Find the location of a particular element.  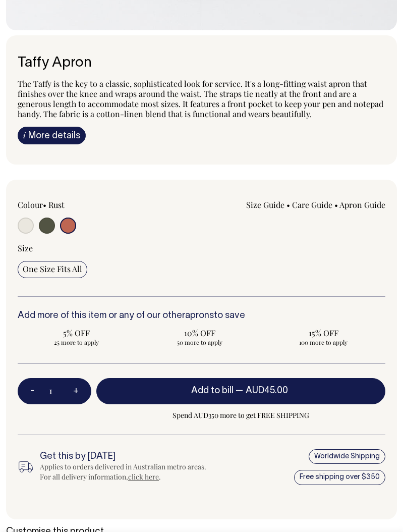

span: 100 more to apply is located at coordinates (323, 342).